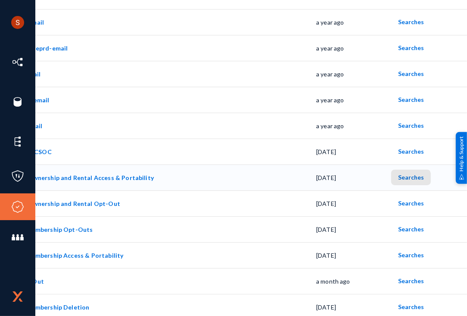  Describe the element at coordinates (18, 176) in the screenshot. I see `img: icon-policies.svg` at that location.